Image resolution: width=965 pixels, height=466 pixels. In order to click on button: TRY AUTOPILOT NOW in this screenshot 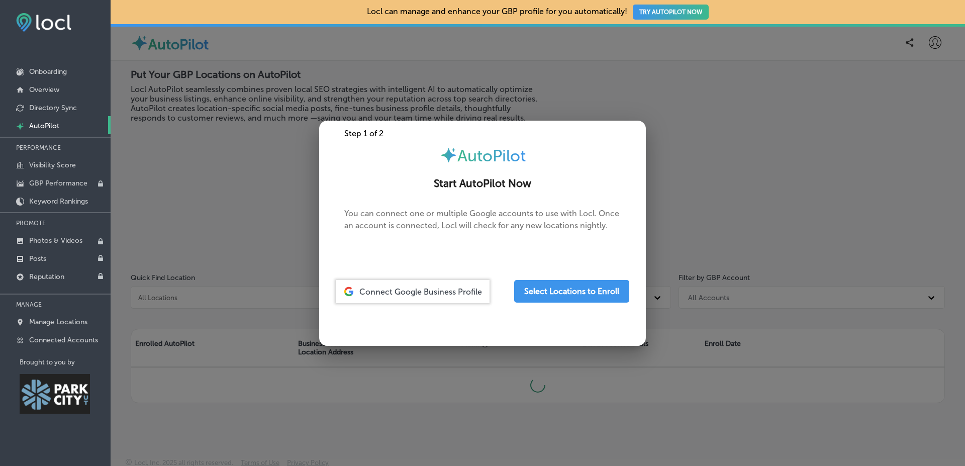, I will do `click(671, 12)`.